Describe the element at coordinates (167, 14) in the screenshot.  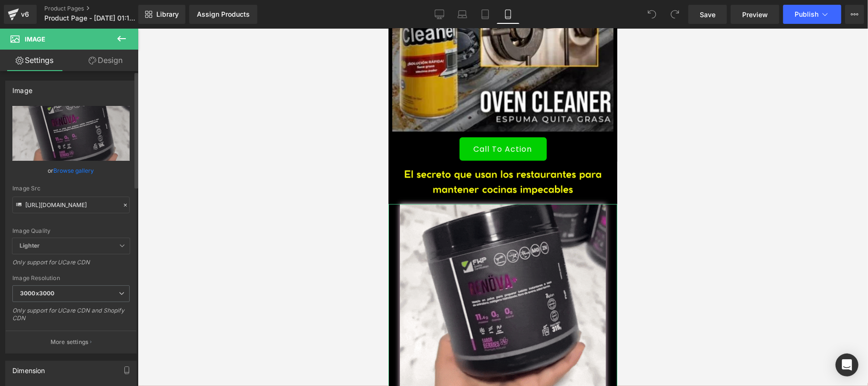
I see `span: Library` at that location.